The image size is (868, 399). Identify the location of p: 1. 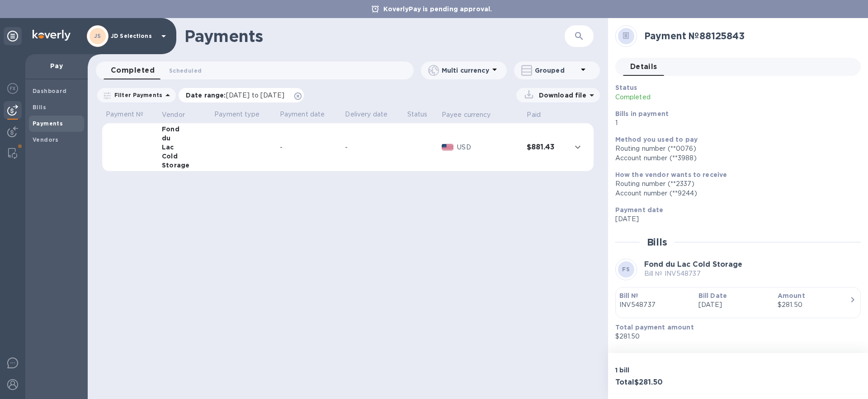
(734, 123).